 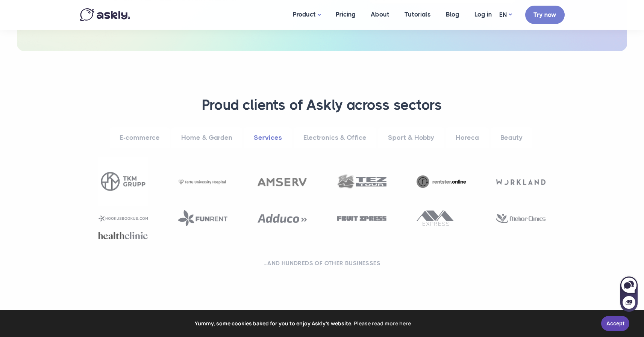 What do you see at coordinates (615, 323) in the screenshot?
I see `a: Accept` at bounding box center [615, 323].